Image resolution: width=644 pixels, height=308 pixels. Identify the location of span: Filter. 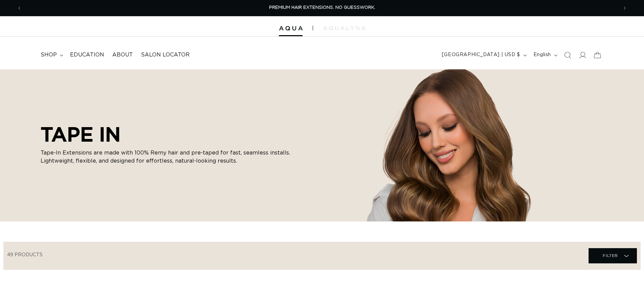
(610, 256).